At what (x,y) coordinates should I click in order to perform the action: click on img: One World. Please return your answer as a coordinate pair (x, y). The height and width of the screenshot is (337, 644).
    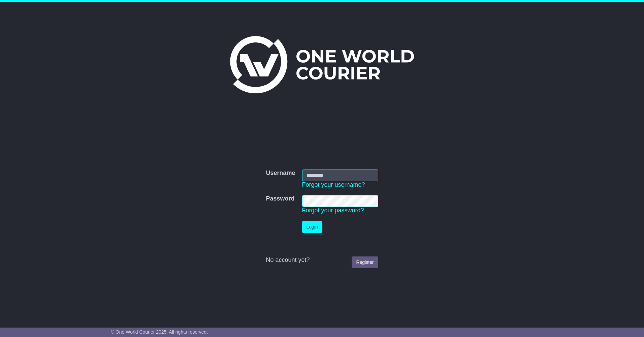
    Looking at the image, I should click on (322, 64).